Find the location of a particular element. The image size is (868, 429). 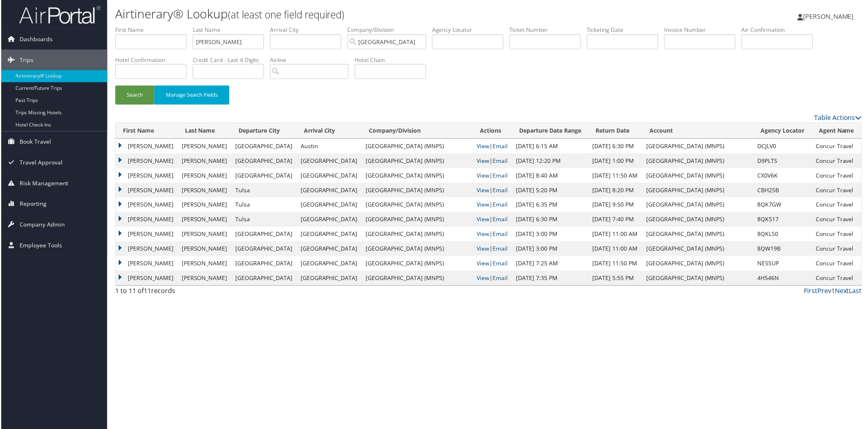

span: Book Travel is located at coordinates (34, 142).